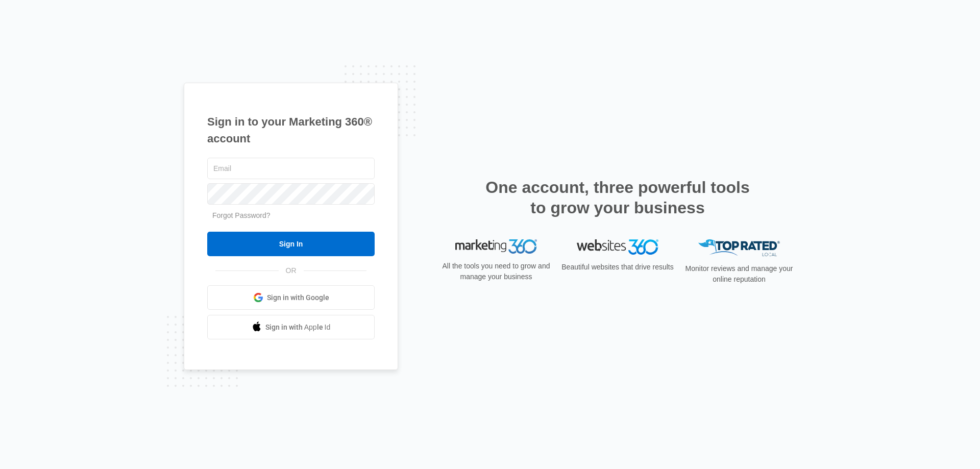 The height and width of the screenshot is (469, 980). I want to click on input: Sign In, so click(292, 244).